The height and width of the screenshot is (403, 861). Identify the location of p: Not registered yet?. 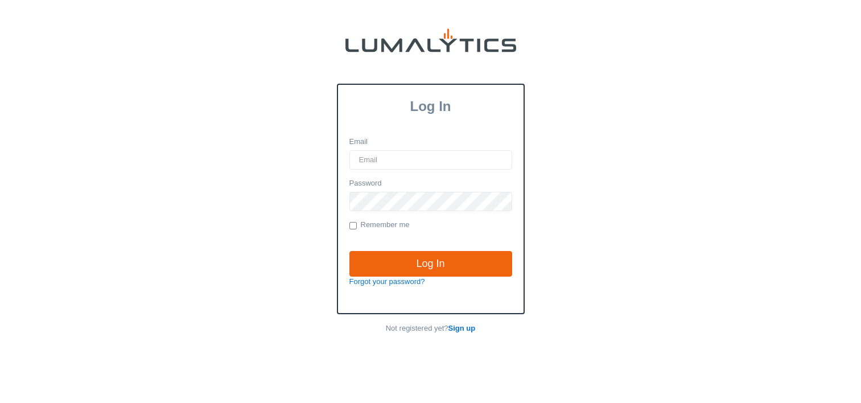
(431, 328).